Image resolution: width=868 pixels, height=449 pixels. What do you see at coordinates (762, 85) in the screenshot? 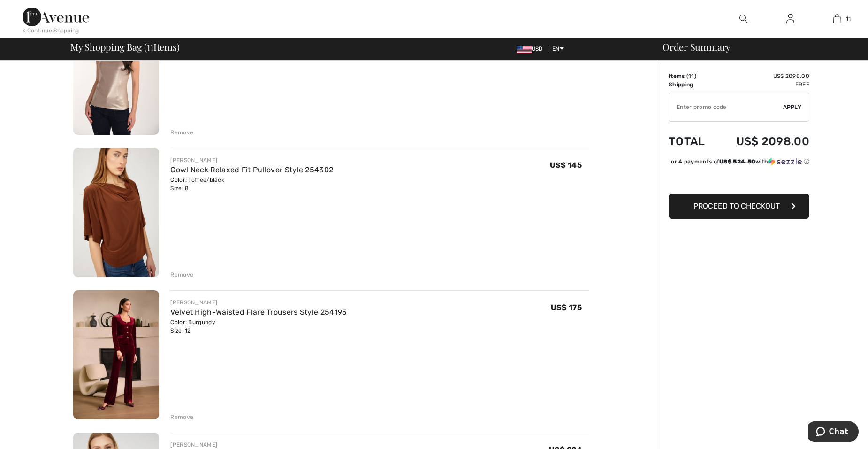
I see `td: Free` at bounding box center [762, 85].